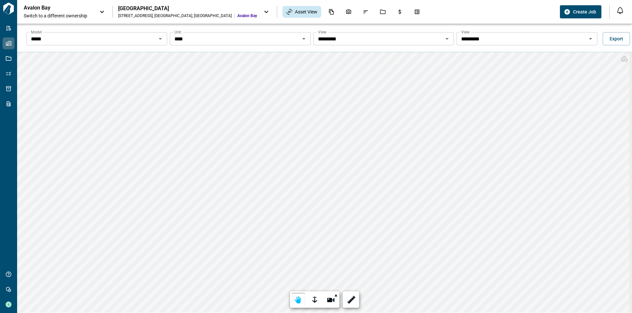 The width and height of the screenshot is (632, 313). I want to click on button: Create Job, so click(580, 12).